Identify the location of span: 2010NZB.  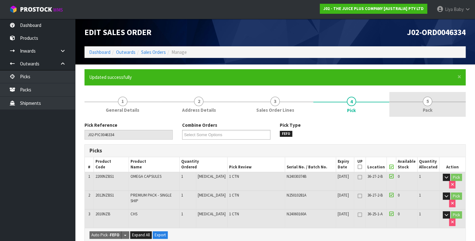
(103, 214).